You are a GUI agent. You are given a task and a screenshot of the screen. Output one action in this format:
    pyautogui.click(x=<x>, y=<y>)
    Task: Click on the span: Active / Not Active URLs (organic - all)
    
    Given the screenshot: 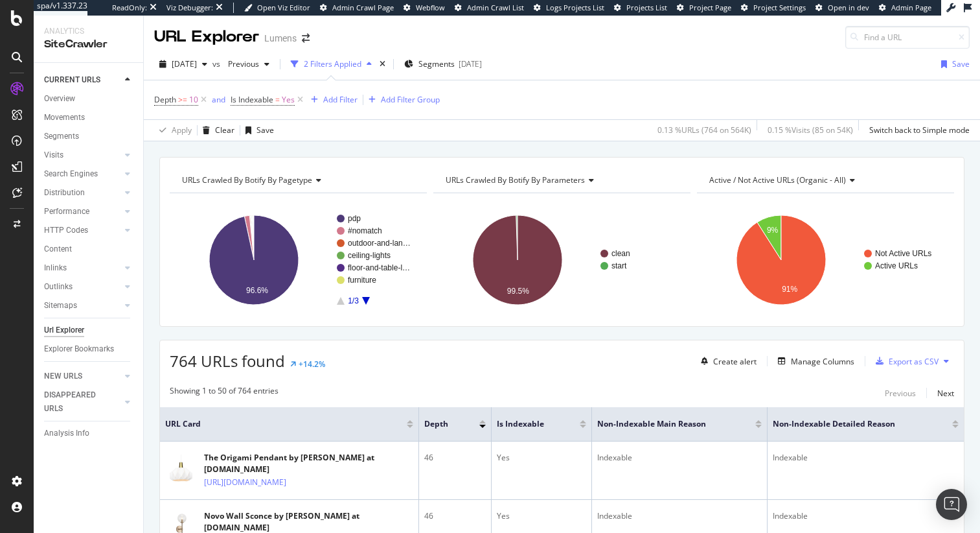 What is the action you would take?
    pyautogui.click(x=777, y=180)
    